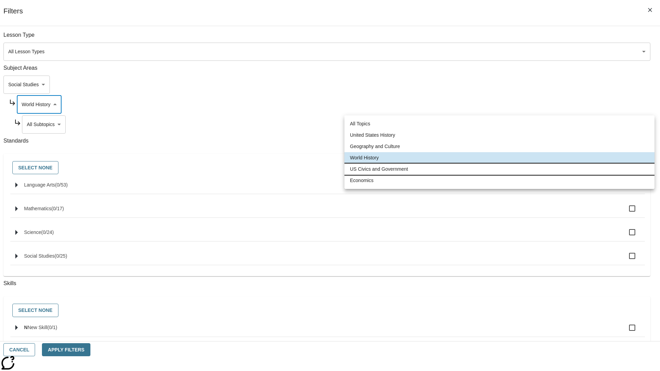  What do you see at coordinates (500, 158) in the screenshot?
I see `li: World History` at bounding box center [500, 158].